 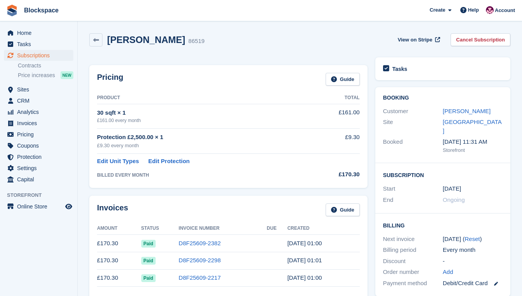 I want to click on th: Due, so click(x=277, y=229).